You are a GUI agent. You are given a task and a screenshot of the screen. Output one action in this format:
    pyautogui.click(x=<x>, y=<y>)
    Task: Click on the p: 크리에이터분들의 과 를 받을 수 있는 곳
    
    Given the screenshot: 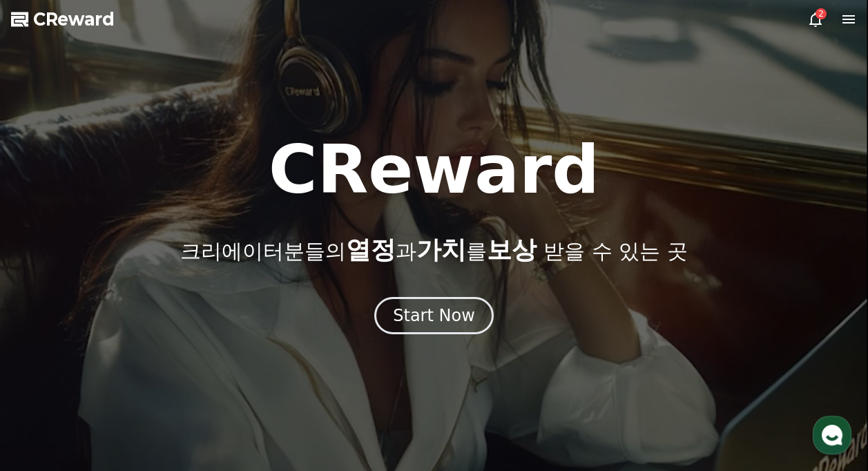 What is the action you would take?
    pyautogui.click(x=434, y=250)
    